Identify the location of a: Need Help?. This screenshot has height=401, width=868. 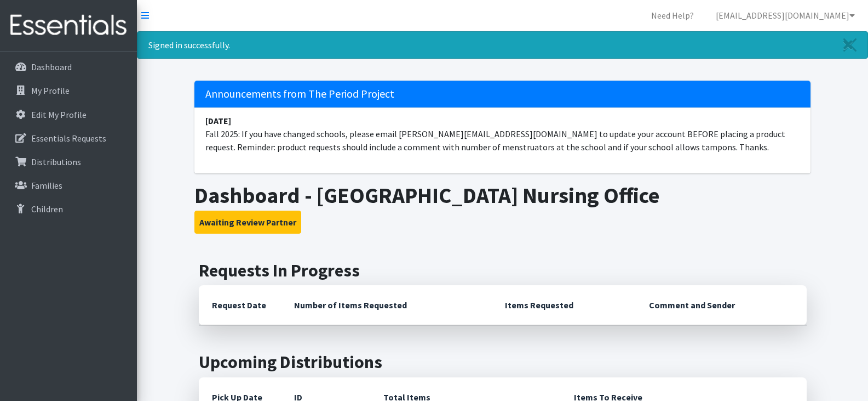
(673, 15).